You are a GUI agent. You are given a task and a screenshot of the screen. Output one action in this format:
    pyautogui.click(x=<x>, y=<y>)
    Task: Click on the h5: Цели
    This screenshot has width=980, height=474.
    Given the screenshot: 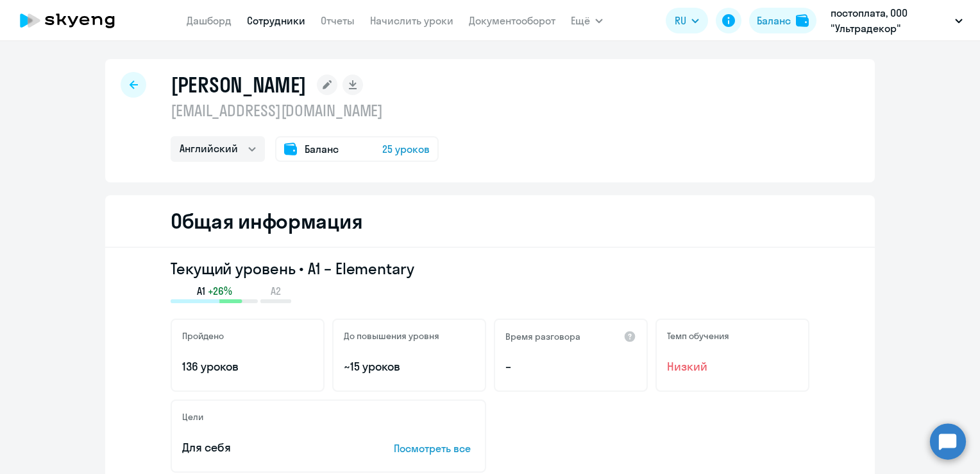 What is the action you would take?
    pyautogui.click(x=192, y=417)
    